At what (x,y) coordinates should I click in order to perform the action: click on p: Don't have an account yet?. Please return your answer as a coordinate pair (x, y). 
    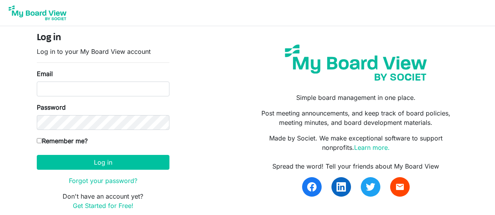
    Looking at the image, I should click on (103, 201).